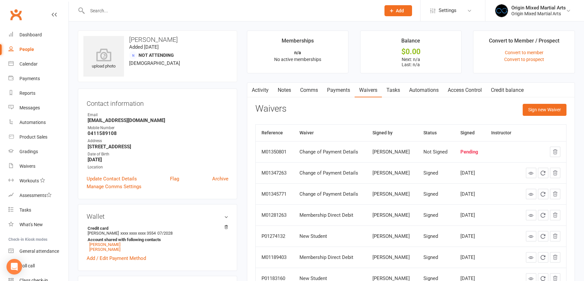  Describe the element at coordinates (260, 90) in the screenshot. I see `a: Activity` at that location.